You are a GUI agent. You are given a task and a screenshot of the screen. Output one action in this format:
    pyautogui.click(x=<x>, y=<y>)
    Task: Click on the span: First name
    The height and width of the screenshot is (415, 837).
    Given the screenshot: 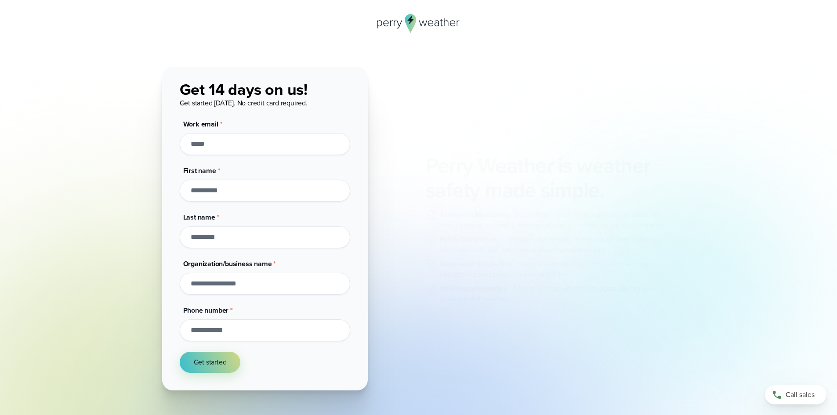 What is the action you would take?
    pyautogui.click(x=199, y=170)
    